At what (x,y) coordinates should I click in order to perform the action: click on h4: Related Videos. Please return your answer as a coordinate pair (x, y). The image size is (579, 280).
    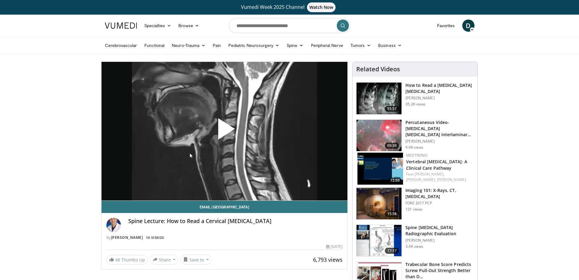
    Looking at the image, I should click on (378, 69).